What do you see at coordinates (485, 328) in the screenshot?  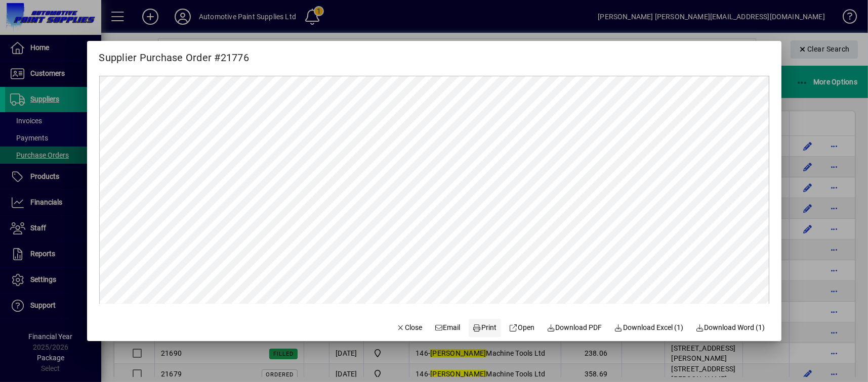 I see `span: Print` at bounding box center [485, 328].